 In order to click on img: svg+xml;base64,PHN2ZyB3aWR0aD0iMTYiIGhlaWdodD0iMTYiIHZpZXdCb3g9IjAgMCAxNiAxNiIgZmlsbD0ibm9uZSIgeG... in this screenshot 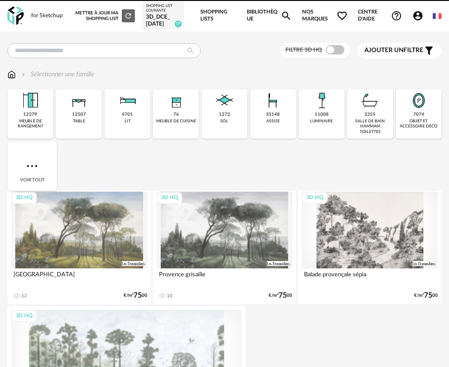, I will do `click(23, 74)`.